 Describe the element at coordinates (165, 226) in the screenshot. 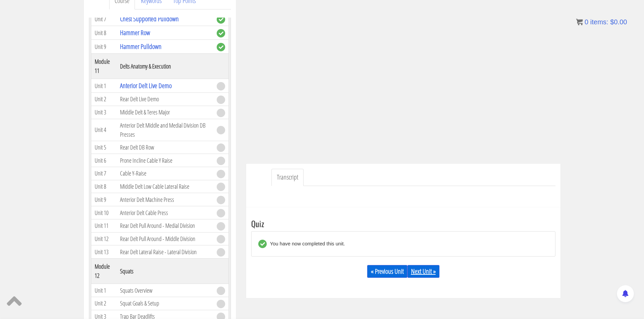

I see `td: Rear Delt Pull Around - Medial Division` at that location.